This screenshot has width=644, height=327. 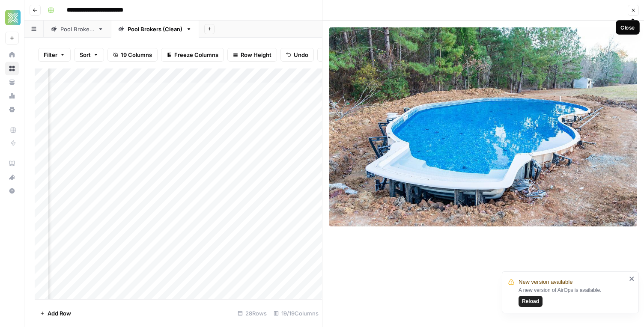 What do you see at coordinates (301, 55) in the screenshot?
I see `span: Undo` at bounding box center [301, 55].